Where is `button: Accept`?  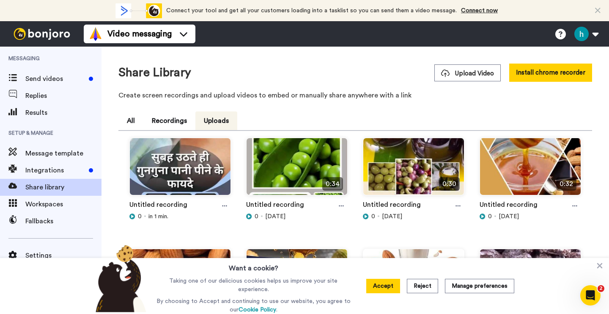 button: Accept is located at coordinates (383, 286).